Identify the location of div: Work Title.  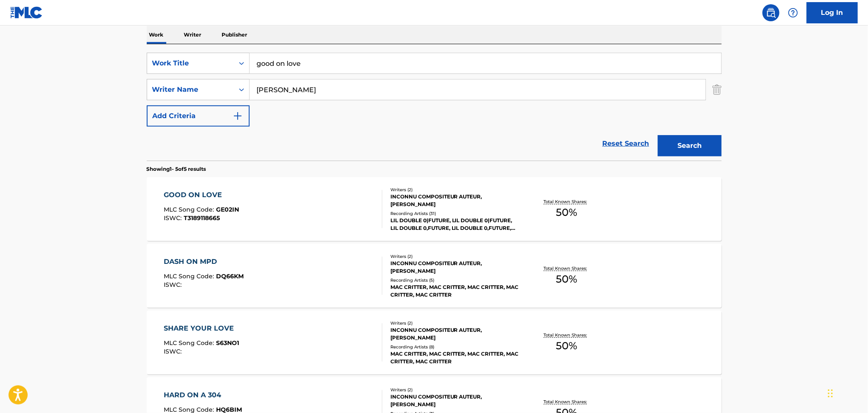
(191, 63).